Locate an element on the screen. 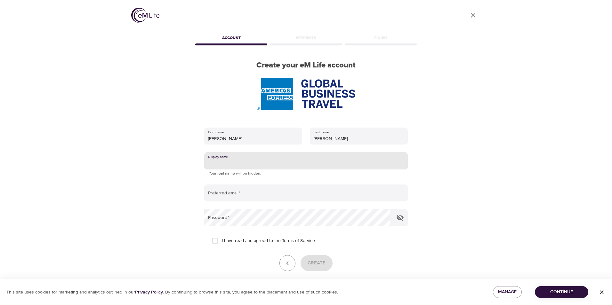 This screenshot has width=612, height=305. button: Manage is located at coordinates (507, 292).